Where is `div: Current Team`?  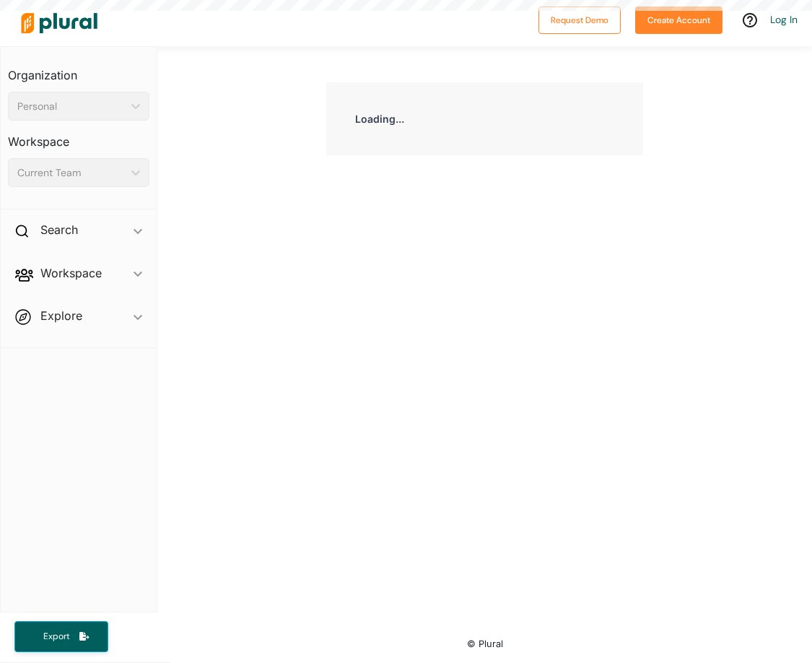
div: Current Team is located at coordinates (72, 173).